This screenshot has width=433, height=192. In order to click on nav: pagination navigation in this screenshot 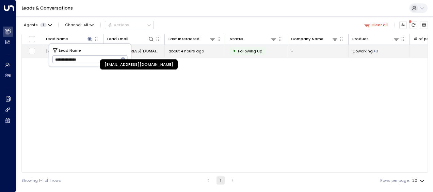, I will do `click(220, 180)`.